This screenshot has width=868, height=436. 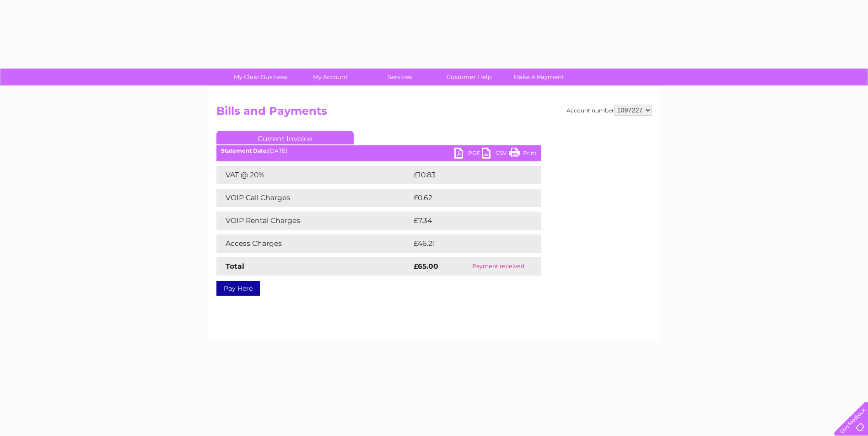 What do you see at coordinates (467, 243) in the screenshot?
I see `td: £46.21` at bounding box center [467, 243].